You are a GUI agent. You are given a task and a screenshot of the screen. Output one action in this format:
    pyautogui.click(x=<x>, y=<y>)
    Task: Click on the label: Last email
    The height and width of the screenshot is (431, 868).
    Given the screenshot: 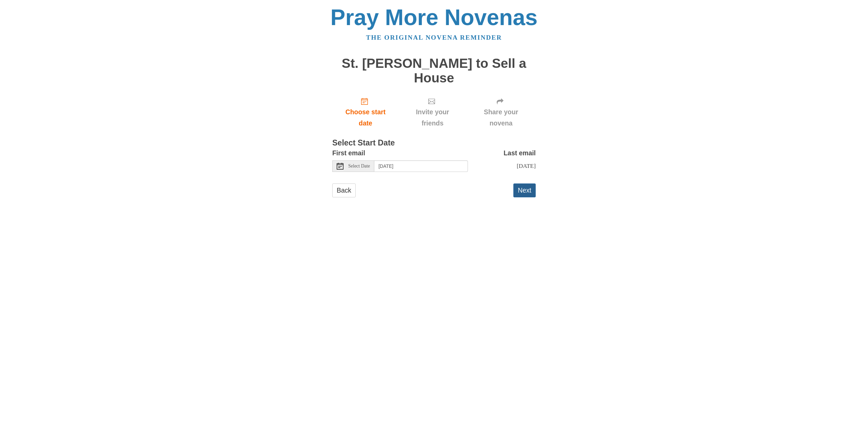 What is the action you would take?
    pyautogui.click(x=520, y=153)
    